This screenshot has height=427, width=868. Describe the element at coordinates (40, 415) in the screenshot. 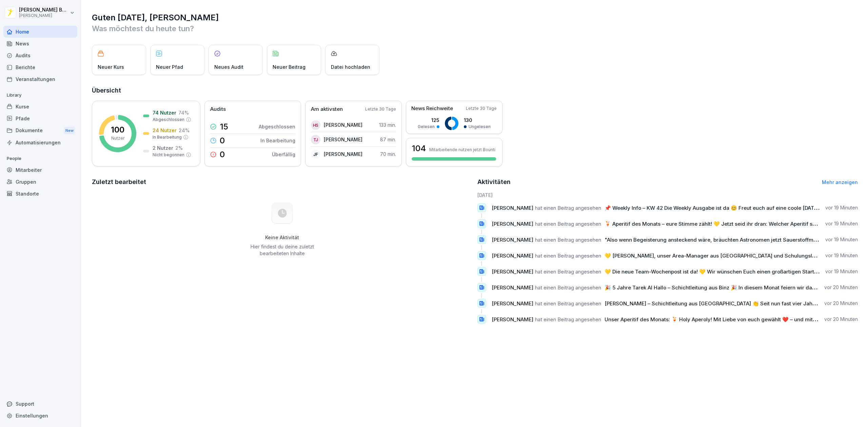

I see `a: Einstellungen` at that location.